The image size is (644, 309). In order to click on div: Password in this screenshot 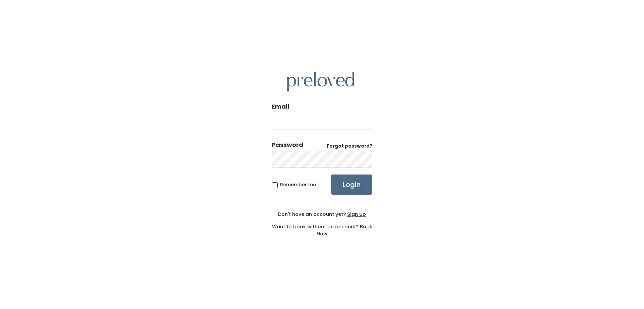, I will do `click(288, 145)`.